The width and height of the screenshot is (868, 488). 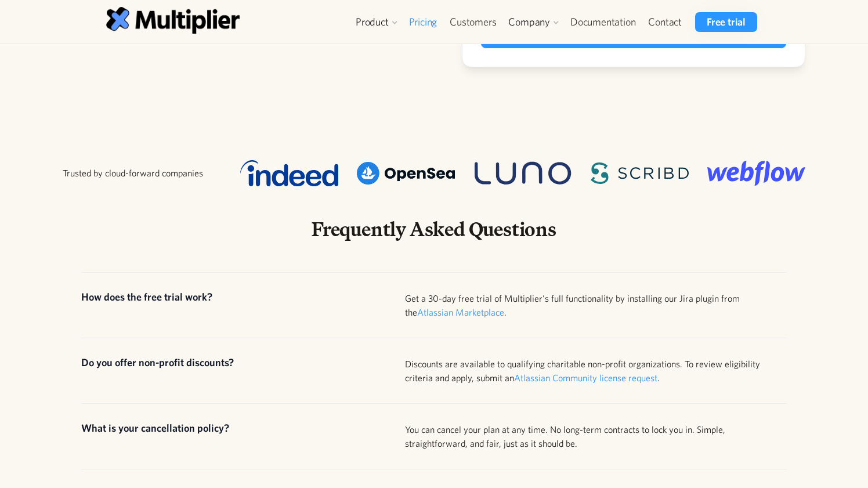 I want to click on div: How does the free trial work?, so click(x=225, y=297).